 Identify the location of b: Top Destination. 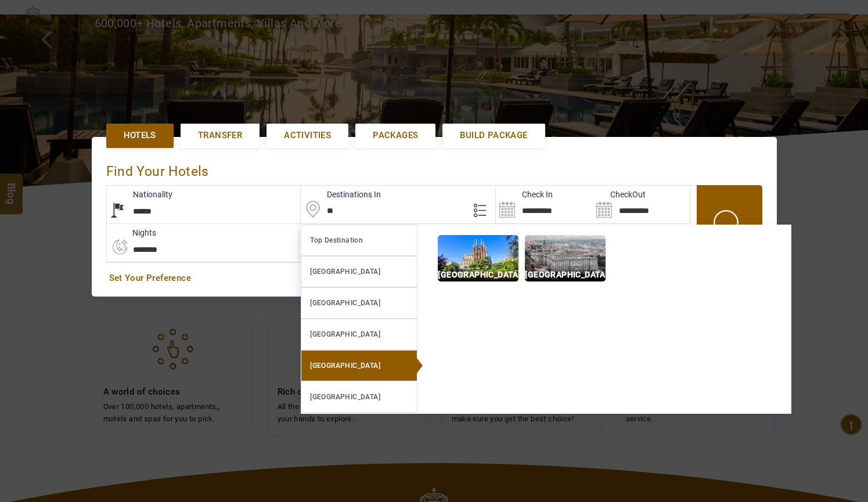
(336, 240).